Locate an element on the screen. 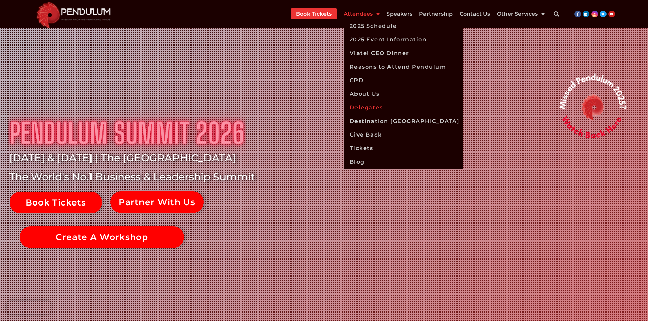 The height and width of the screenshot is (321, 648). a: Contact Us is located at coordinates (475, 14).